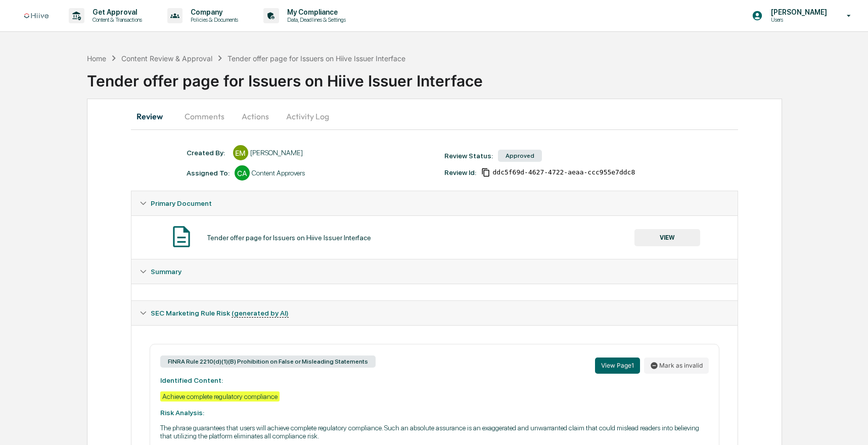 The height and width of the screenshot is (445, 868). Describe the element at coordinates (167, 58) in the screenshot. I see `div: Content Review & Approval` at that location.